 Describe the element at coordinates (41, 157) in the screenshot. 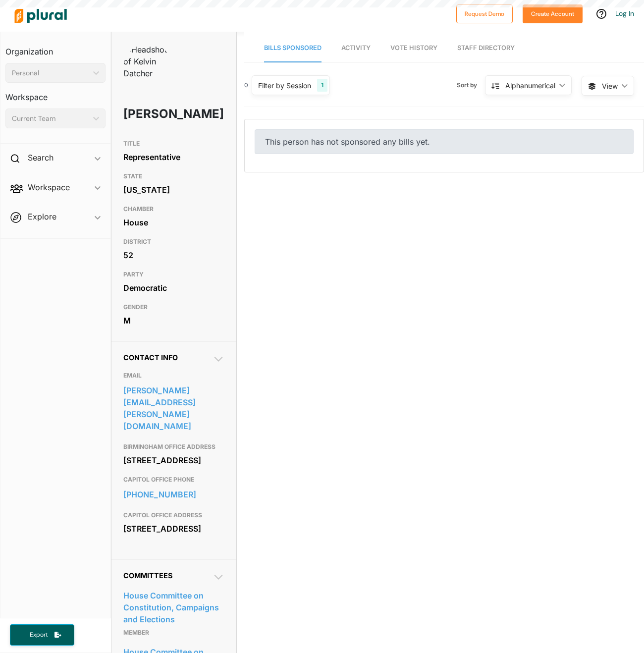

I see `h2: Search` at that location.